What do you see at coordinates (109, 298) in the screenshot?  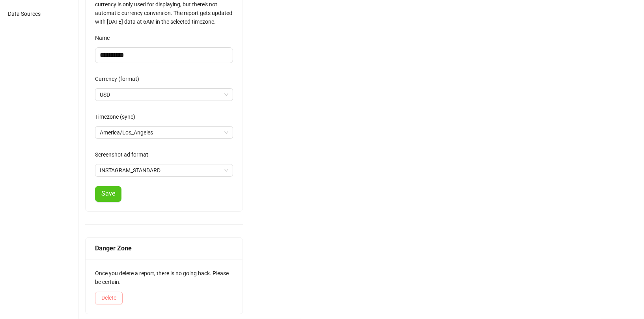 I see `span: Delete` at bounding box center [109, 298].